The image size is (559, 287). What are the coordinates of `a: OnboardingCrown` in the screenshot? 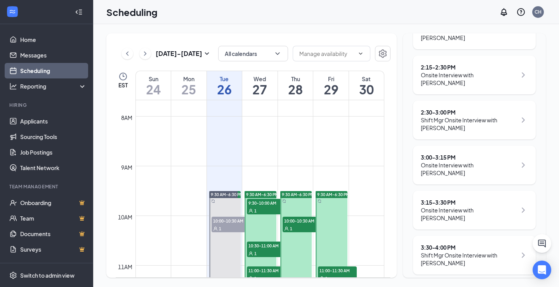 It's located at (53, 203).